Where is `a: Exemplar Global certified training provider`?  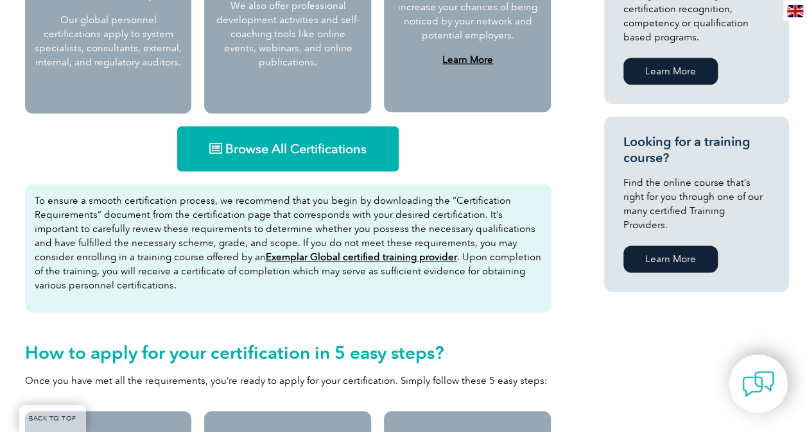
a: Exemplar Global certified training provider is located at coordinates (361, 257).